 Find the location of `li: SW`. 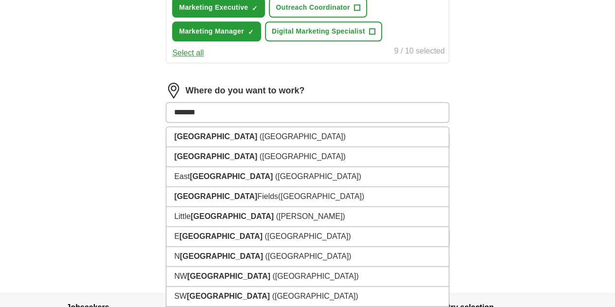

li: SW is located at coordinates (307, 296).